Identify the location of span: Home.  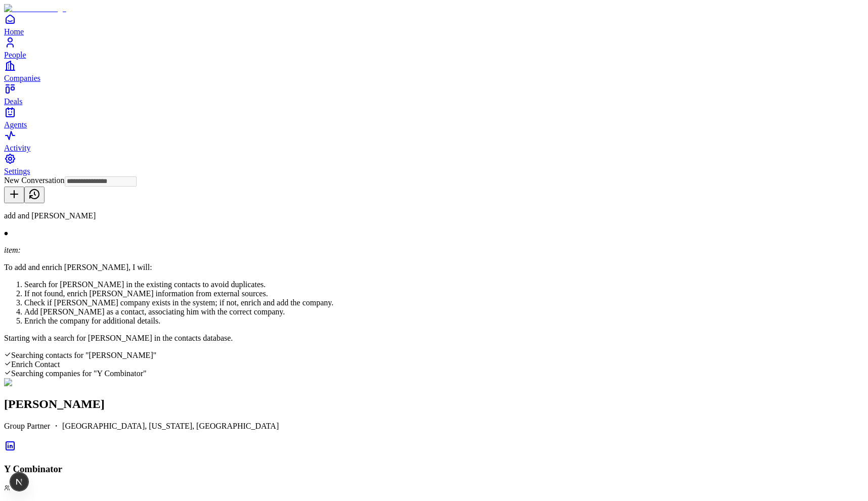
(13, 31).